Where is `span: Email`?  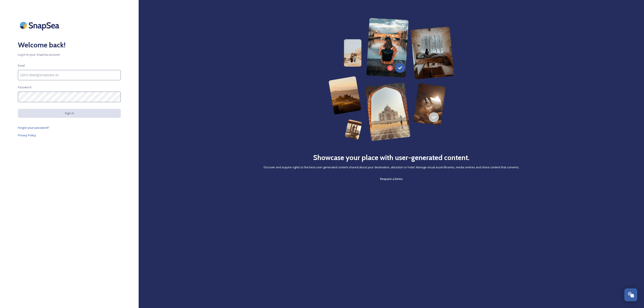
span: Email is located at coordinates (21, 65).